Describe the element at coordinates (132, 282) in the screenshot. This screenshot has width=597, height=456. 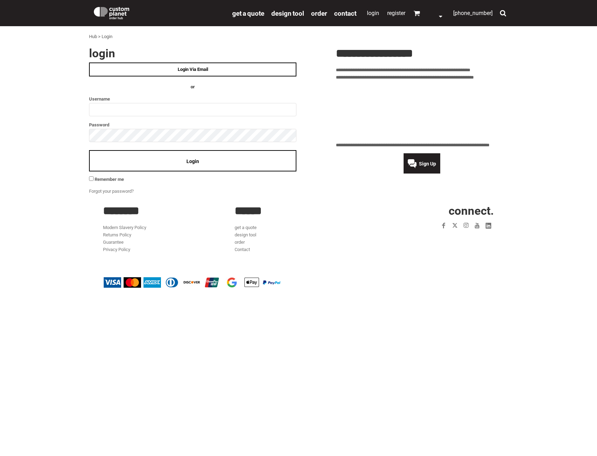
I see `img: Mastercard` at that location.